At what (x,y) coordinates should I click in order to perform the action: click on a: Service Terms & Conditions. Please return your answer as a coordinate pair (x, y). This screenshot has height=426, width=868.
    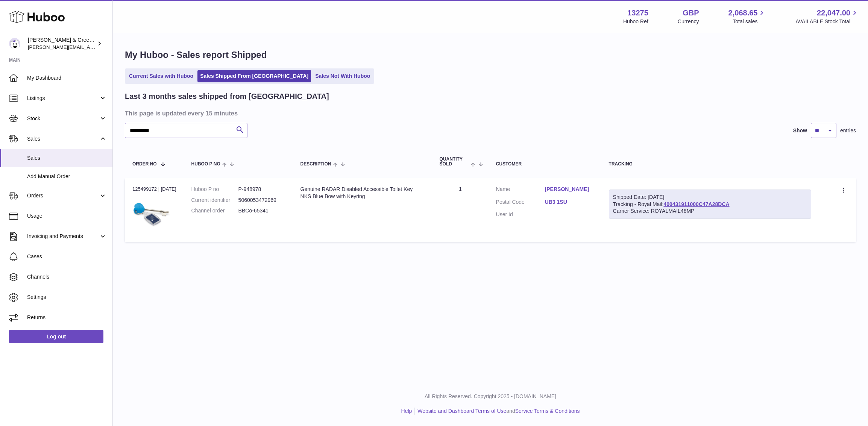
    Looking at the image, I should click on (548, 411).